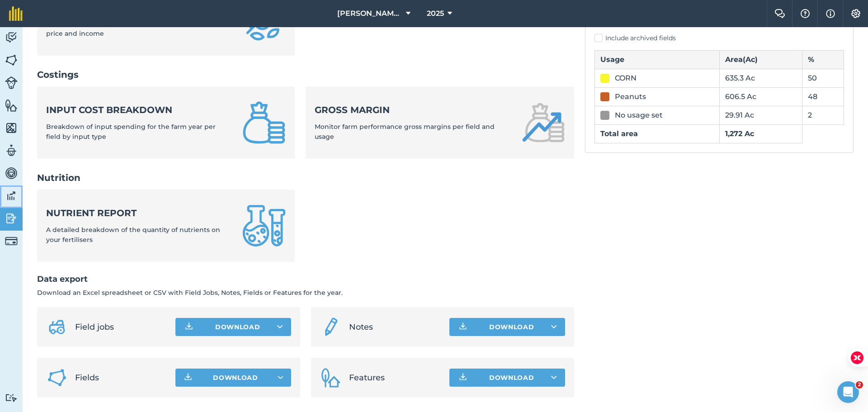 Image resolution: width=868 pixels, height=412 pixels. I want to click on div: CORN, so click(625, 78).